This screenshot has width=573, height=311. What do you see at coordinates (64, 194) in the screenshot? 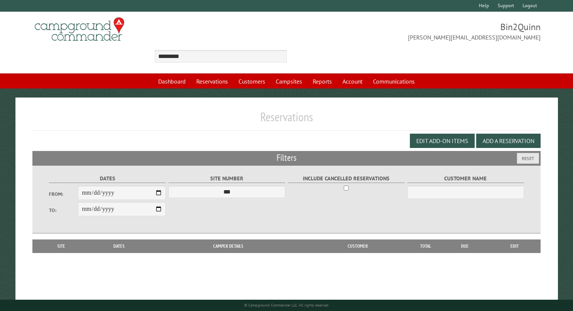
I see `label: From:` at bounding box center [64, 194].